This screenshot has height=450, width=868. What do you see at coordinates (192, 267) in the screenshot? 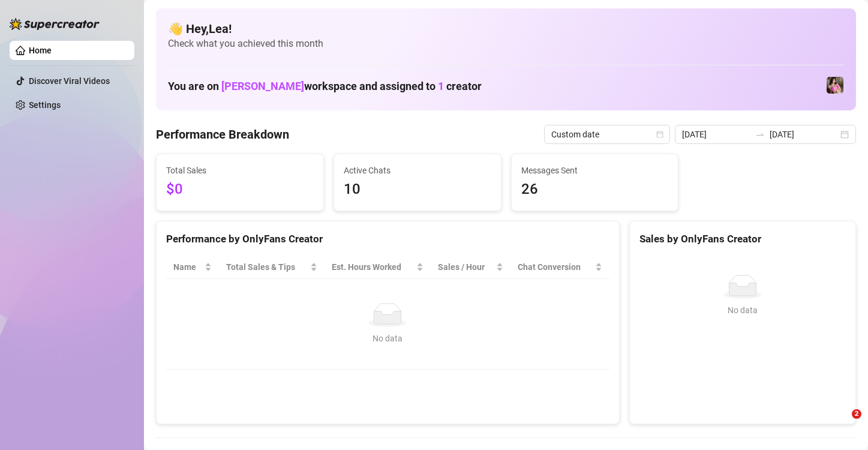
I see `th: Name` at bounding box center [192, 267].